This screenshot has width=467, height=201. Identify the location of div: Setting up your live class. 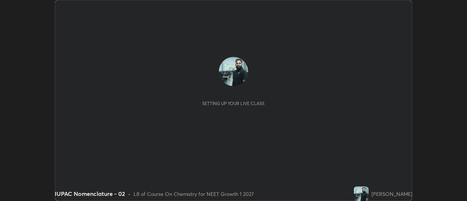
(233, 103).